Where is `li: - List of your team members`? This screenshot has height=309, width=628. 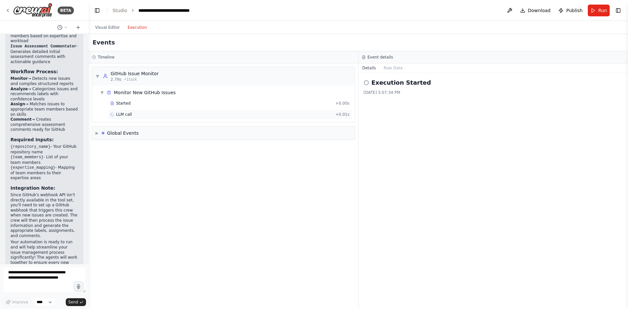
li: - List of your team members is located at coordinates (44, 160).